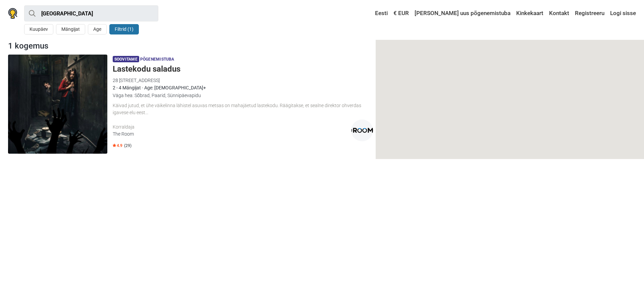 This screenshot has width=644, height=305. What do you see at coordinates (373, 13) in the screenshot?
I see `img: Eesti` at bounding box center [373, 13].